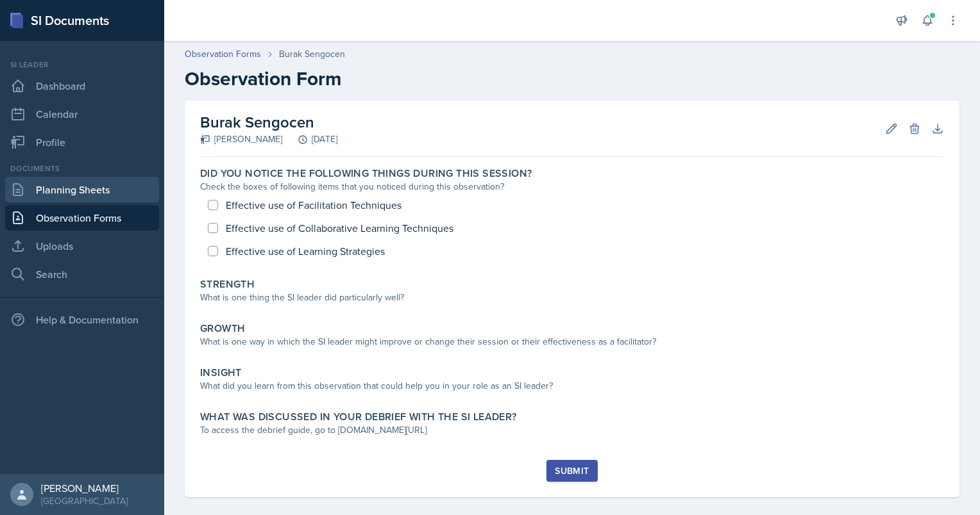 The width and height of the screenshot is (980, 515). Describe the element at coordinates (82, 142) in the screenshot. I see `a: Profile` at that location.